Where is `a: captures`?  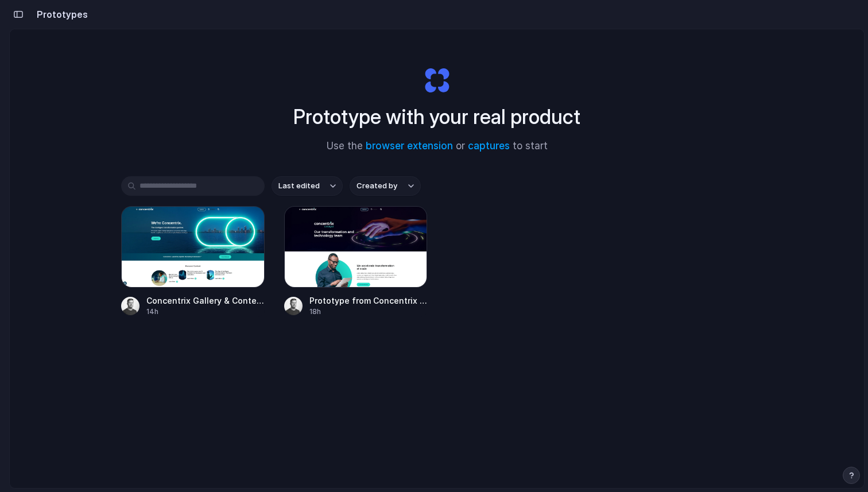 a: captures is located at coordinates (488, 146).